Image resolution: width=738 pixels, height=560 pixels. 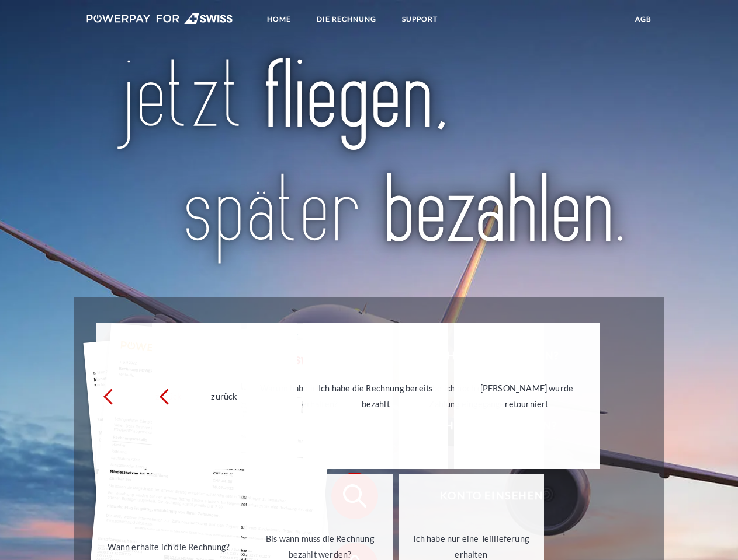 What do you see at coordinates (375, 396) in the screenshot?
I see `div: Ich habe die Rechnung bereits bezahlt` at bounding box center [375, 396].